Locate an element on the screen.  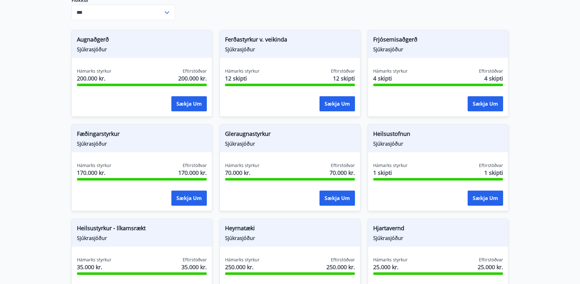
span: Fæðingarstyrkur is located at coordinates (142, 135).